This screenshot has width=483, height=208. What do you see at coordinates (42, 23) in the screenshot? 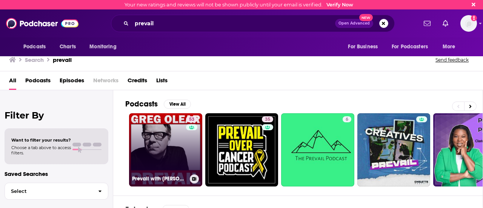
I see `a: Podchaser - Follow, Share and Rate Podcasts` at bounding box center [42, 23].